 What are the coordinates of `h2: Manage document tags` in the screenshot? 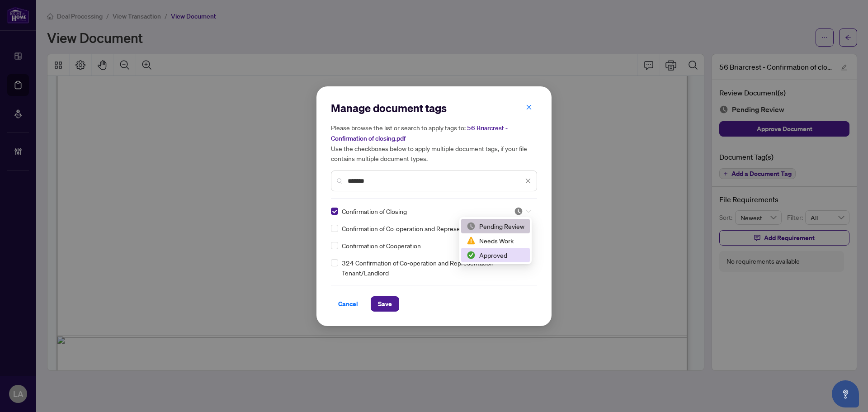 It's located at (434, 108).